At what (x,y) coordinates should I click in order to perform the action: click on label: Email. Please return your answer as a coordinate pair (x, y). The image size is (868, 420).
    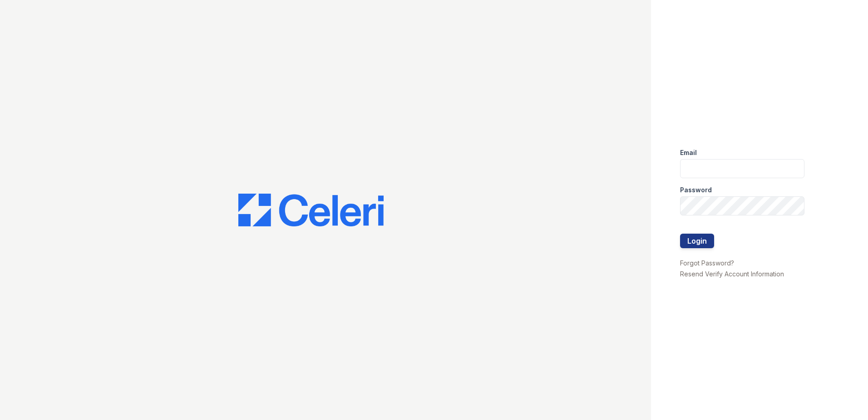
    Looking at the image, I should click on (688, 153).